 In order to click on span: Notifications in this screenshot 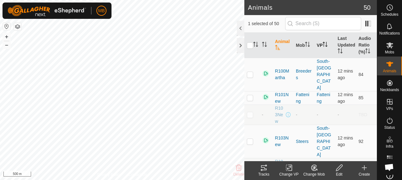, I will do `click(389, 33)`.